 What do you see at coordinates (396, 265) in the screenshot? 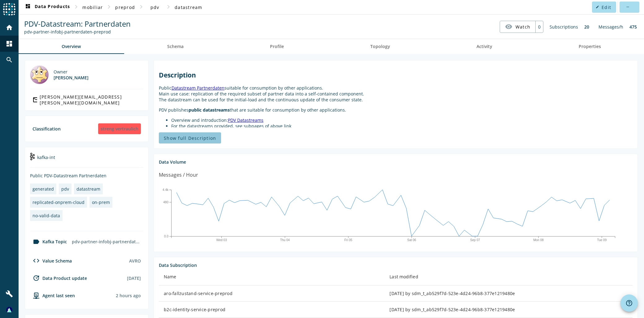
I see `div: Data Subscription` at bounding box center [396, 265].